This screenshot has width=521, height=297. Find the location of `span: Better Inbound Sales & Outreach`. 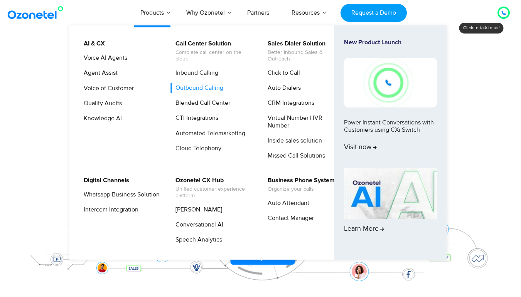

span: Better Inbound Sales & Outreach is located at coordinates (305, 56).